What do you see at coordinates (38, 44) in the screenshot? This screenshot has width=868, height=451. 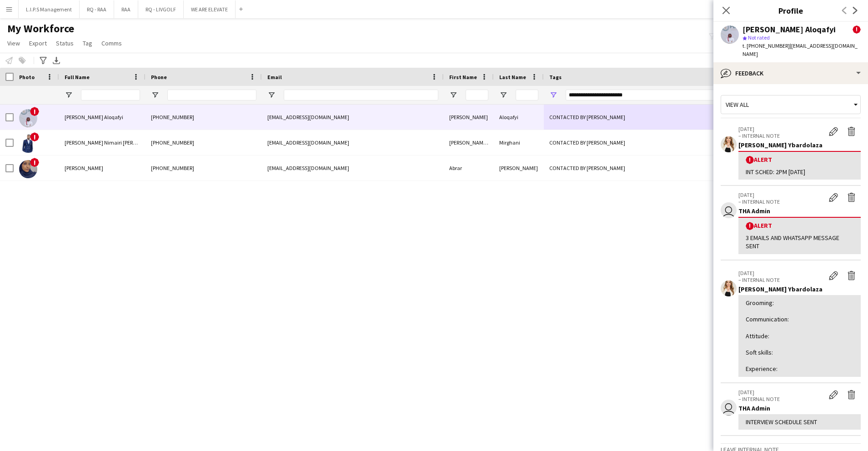 I see `span: Export` at bounding box center [38, 44].